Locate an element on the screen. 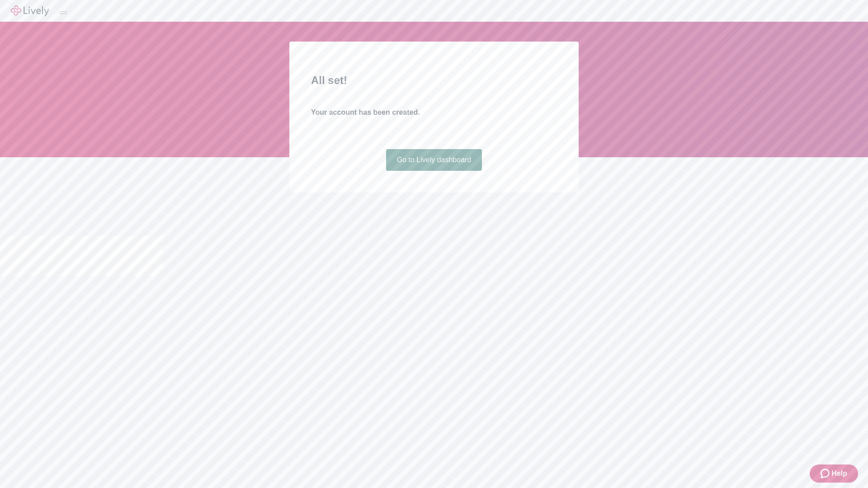 The image size is (868, 488). button: Zendesk support iconHelp is located at coordinates (834, 473).